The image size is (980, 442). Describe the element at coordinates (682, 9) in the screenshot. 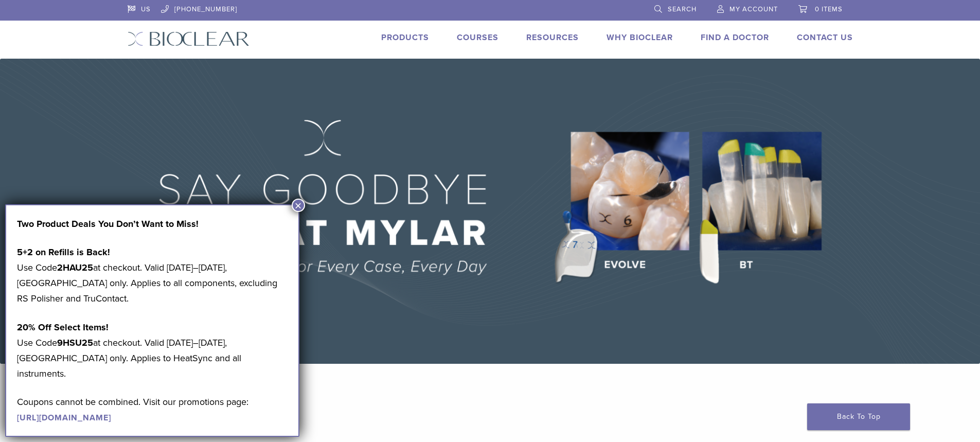

I see `span: Search` at that location.